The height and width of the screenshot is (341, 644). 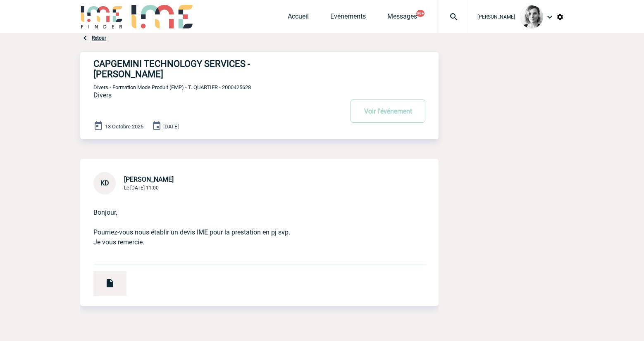 I want to click on button: Voir l'événement, so click(x=388, y=111).